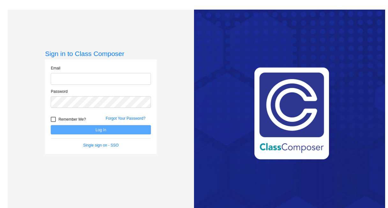 The width and height of the screenshot is (388, 208). What do you see at coordinates (56, 68) in the screenshot?
I see `label: Email` at bounding box center [56, 68].